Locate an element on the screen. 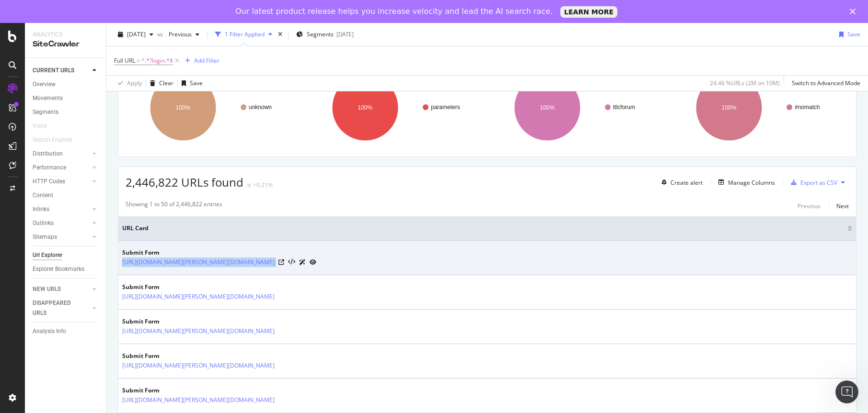  span: 2,446,822 URLs found is located at coordinates (185, 182).